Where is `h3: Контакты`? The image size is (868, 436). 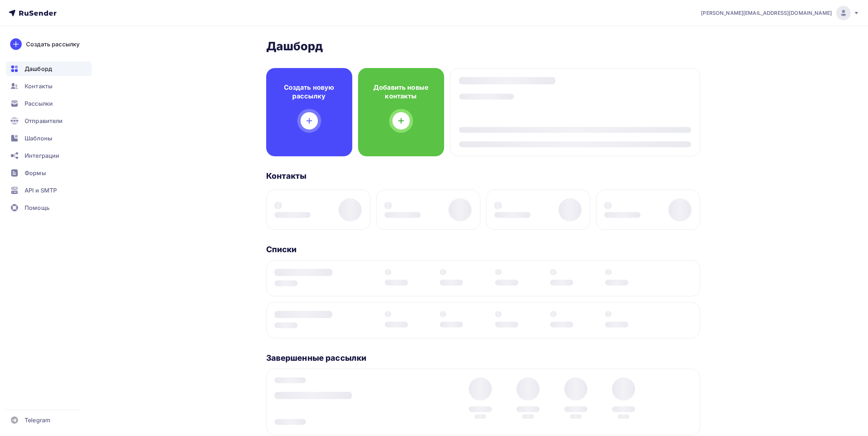
h3: Контакты is located at coordinates (286, 176).